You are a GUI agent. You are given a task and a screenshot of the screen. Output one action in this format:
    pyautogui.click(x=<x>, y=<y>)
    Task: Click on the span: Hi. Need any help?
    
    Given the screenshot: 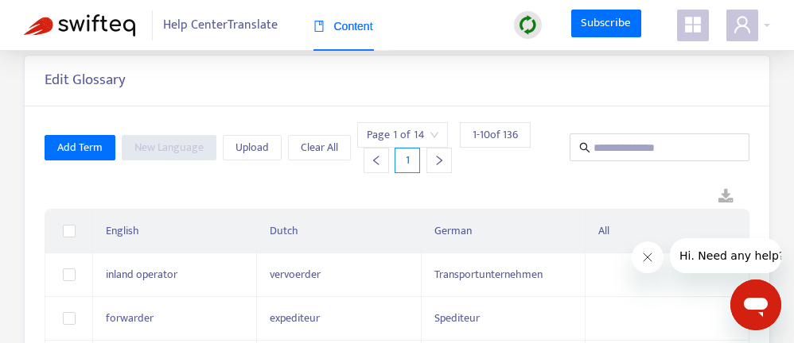 What is the action you would take?
    pyautogui.click(x=62, y=17)
    